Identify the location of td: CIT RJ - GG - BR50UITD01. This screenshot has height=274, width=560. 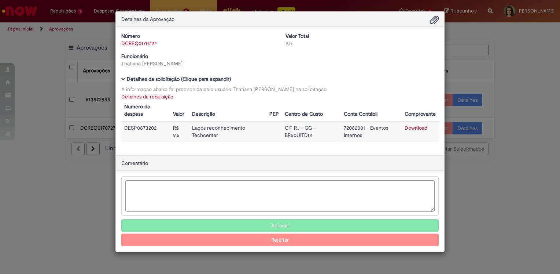
(311, 131).